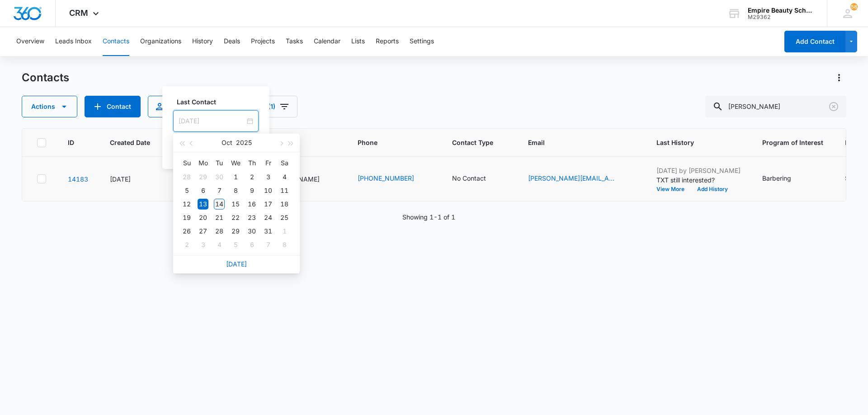  What do you see at coordinates (785, 179) in the screenshot?
I see `div: Program of Interest - Barbering - Select to Edit Field` at bounding box center [785, 179].